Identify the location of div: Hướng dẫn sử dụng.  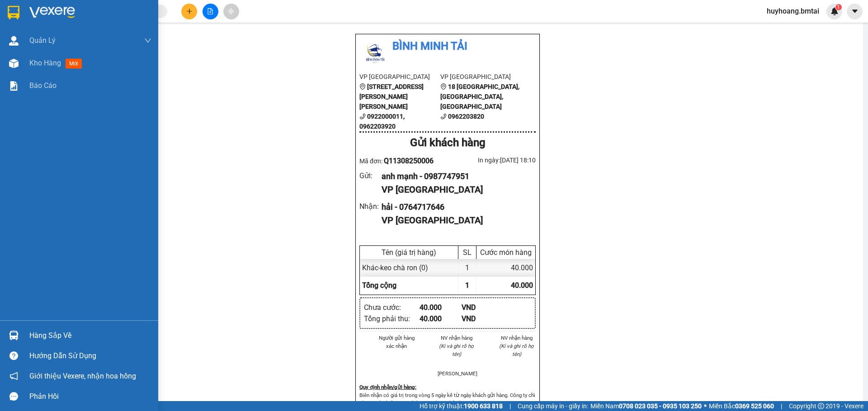
(90, 356).